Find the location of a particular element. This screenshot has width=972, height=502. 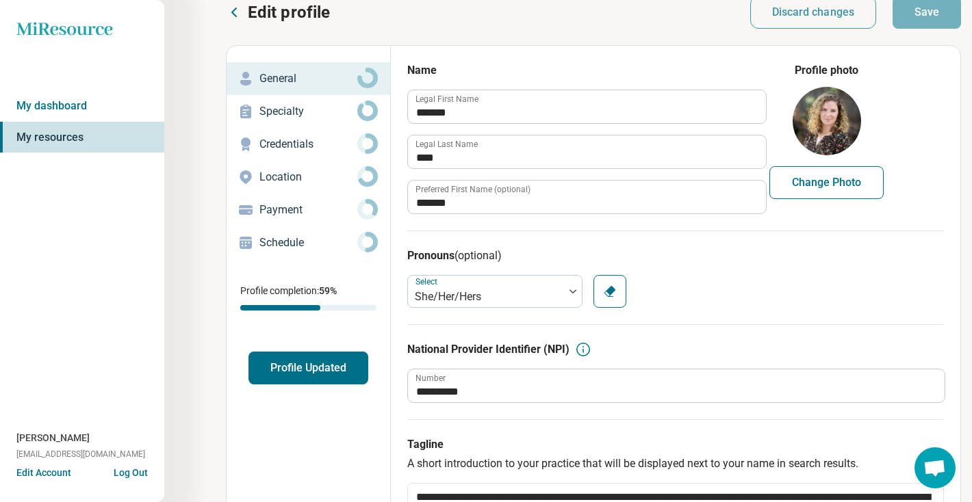

button: Edit profile is located at coordinates (278, 12).